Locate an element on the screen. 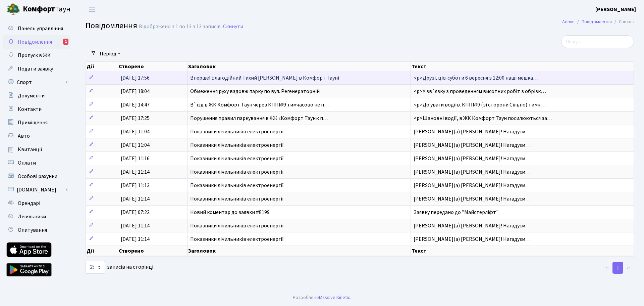 Image resolution: width=644 pixels, height=306 pixels. span: <p>Шановні водії, в ЖК Комфорт Таун посилюються за… is located at coordinates (483, 118).